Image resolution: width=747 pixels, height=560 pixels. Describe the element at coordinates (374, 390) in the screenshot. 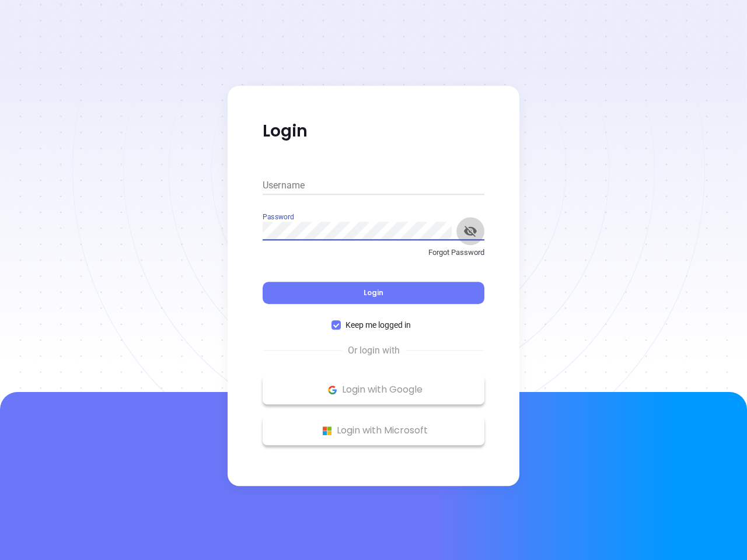

I see `p: Login with Google` at that location.